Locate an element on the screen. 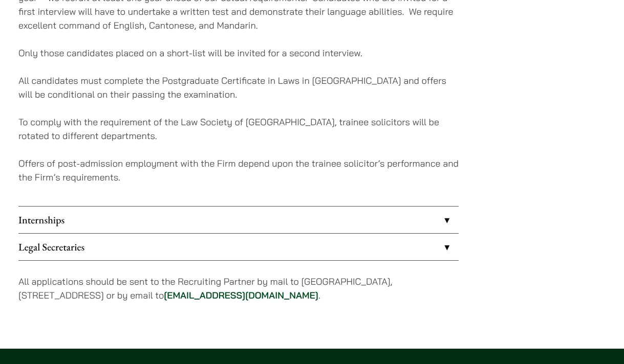  a: Internships is located at coordinates (239, 220).